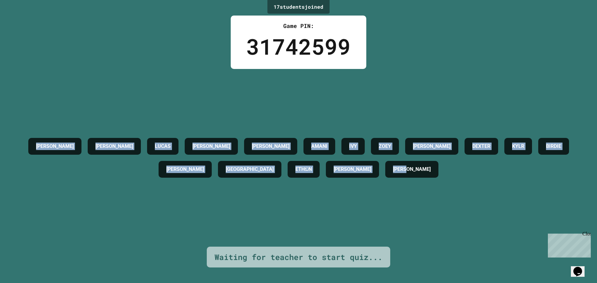  Describe the element at coordinates (298, 26) in the screenshot. I see `div: Game PIN:` at that location.